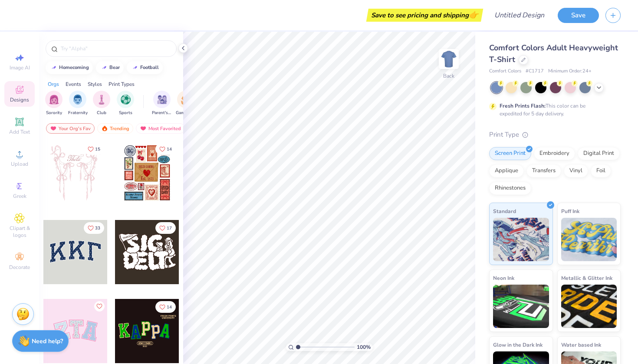 The height and width of the screenshot is (364, 638). What do you see at coordinates (47, 341) in the screenshot?
I see `strong: Need help?` at bounding box center [47, 341].